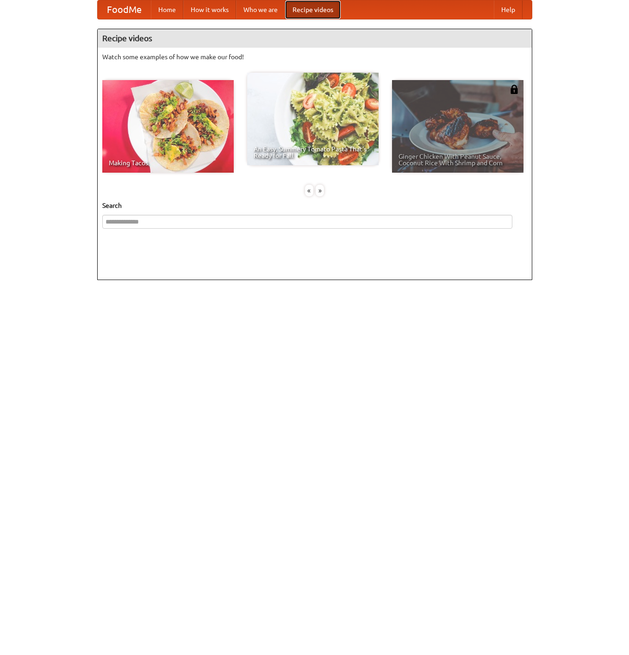  What do you see at coordinates (261, 10) in the screenshot?
I see `a: Who we are` at bounding box center [261, 10].